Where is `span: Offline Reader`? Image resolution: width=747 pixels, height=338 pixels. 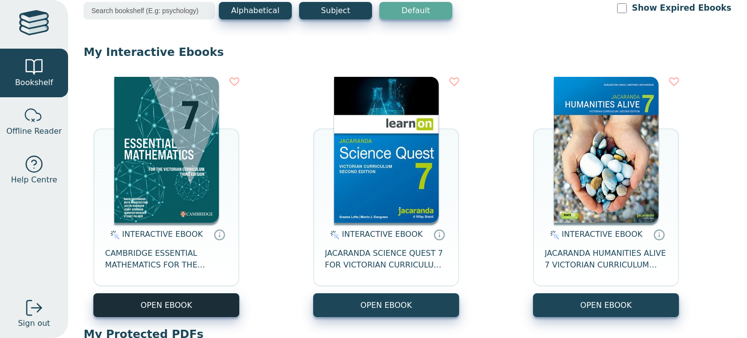
span: Offline Reader is located at coordinates (34, 131).